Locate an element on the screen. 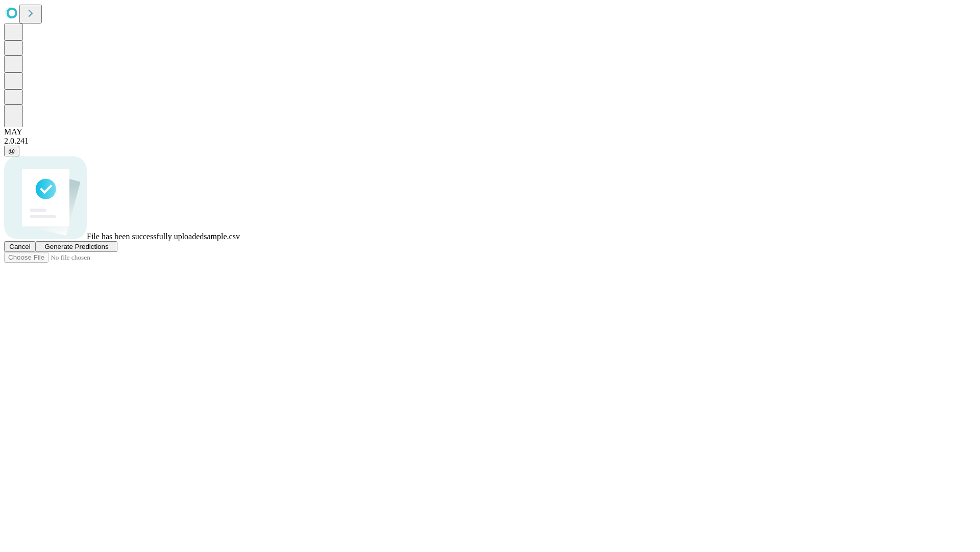  button: Cancel is located at coordinates (20, 246).